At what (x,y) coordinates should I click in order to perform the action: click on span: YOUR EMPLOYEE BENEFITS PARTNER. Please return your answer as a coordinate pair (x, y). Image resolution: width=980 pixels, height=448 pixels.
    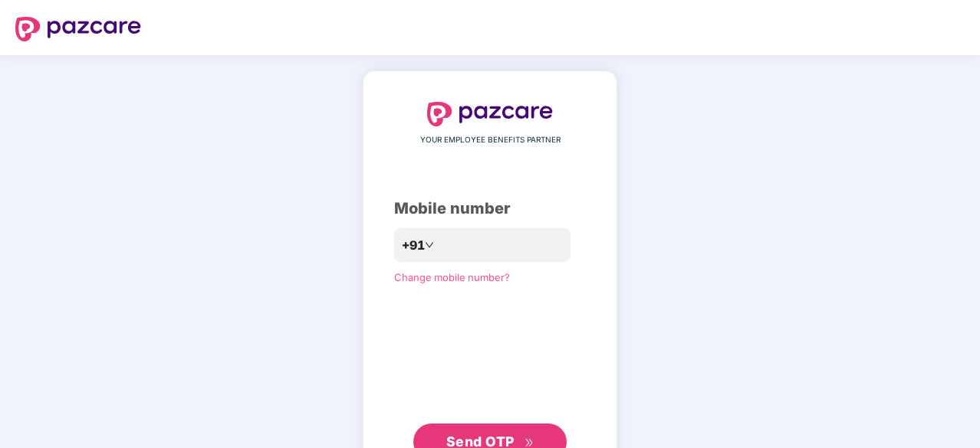
    Looking at the image, I should click on (490, 140).